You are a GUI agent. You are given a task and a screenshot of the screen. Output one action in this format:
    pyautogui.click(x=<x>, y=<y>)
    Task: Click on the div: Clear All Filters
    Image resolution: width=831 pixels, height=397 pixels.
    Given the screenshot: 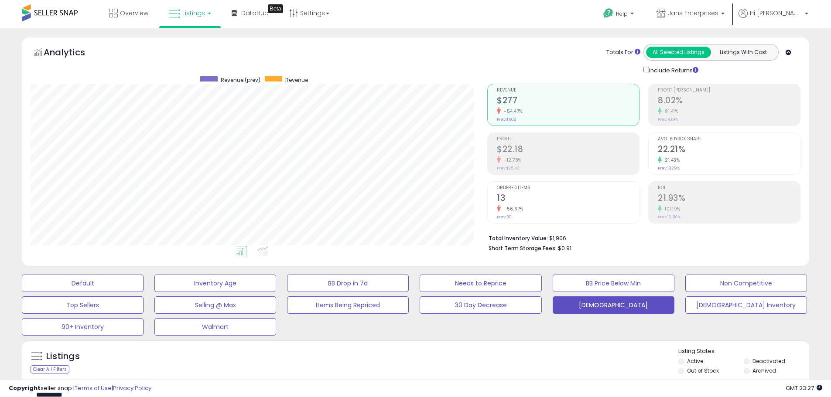 What is the action you would take?
    pyautogui.click(x=50, y=369)
    